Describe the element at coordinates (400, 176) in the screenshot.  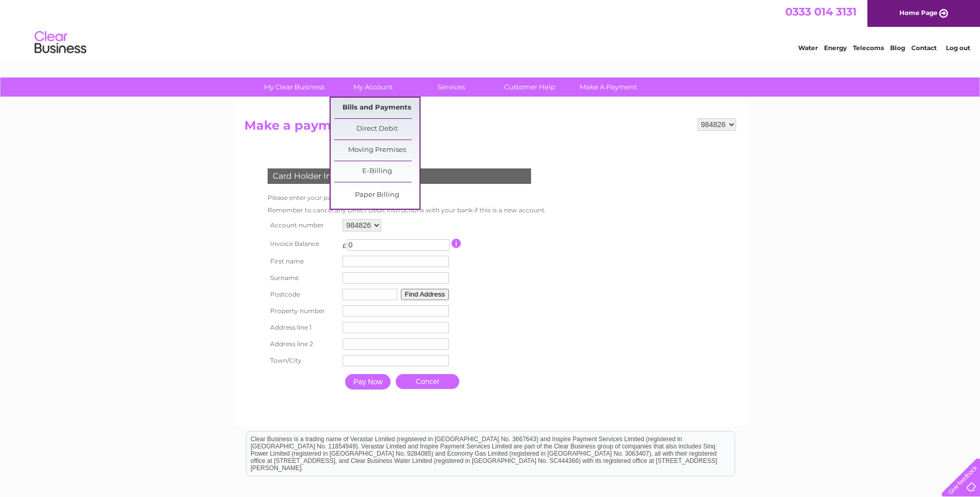
I see `div: Card Holder Information` at that location.